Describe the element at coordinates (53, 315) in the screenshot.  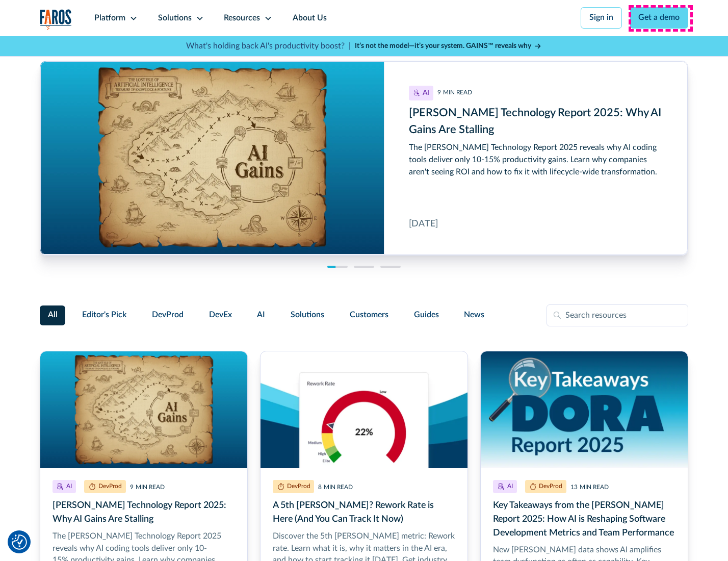
I see `span: All` at that location.